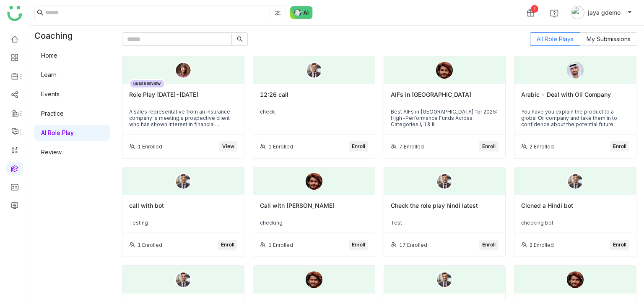  Describe the element at coordinates (576, 70) in the screenshot. I see `img: 689c4d09a2c09d0bea1c05ba` at that location.